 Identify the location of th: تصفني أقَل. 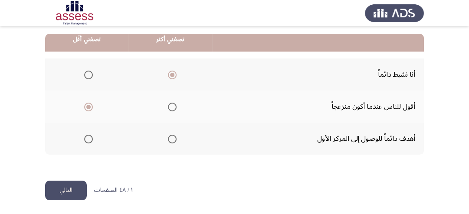
(87, 39).